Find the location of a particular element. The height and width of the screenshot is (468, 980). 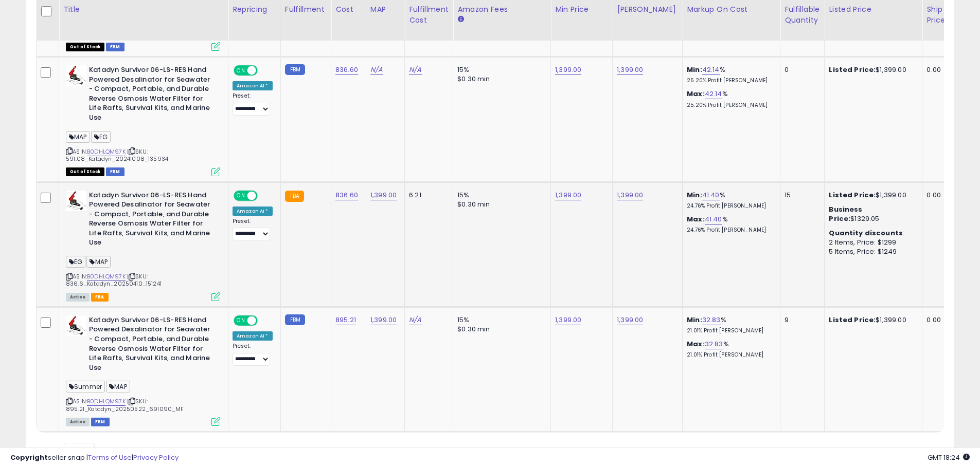

div: 2 Items, Price: $1299 is located at coordinates (871, 243).